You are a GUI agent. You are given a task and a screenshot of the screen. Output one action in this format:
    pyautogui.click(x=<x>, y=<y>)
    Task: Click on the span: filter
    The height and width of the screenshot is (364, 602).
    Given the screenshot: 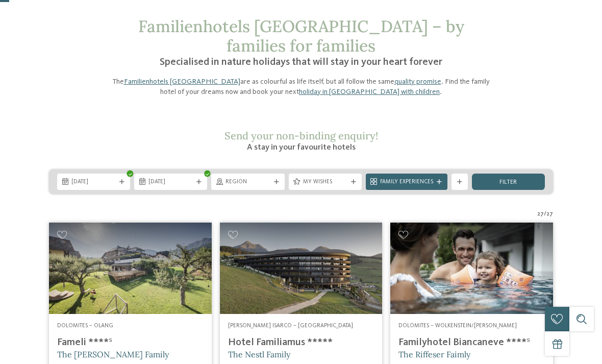 What is the action you would take?
    pyautogui.click(x=508, y=182)
    